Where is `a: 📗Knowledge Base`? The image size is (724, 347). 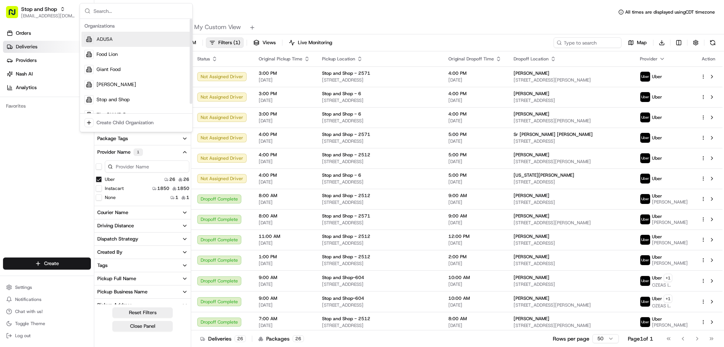
a: 📗Knowledge Base is located at coordinates (32, 113).